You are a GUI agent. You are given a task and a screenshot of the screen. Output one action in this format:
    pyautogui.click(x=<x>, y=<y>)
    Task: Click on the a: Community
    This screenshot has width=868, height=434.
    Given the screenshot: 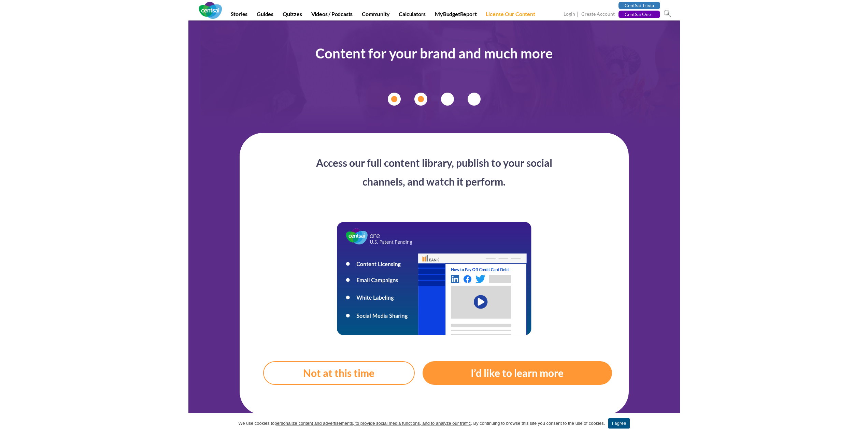 What is the action you would take?
    pyautogui.click(x=375, y=15)
    